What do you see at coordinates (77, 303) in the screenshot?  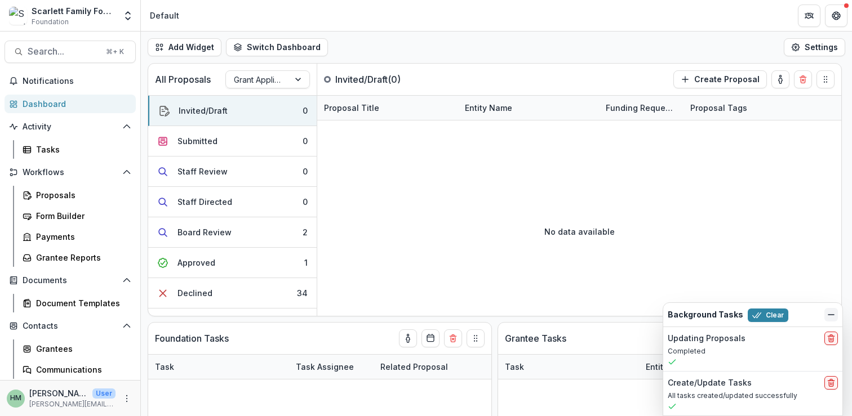 I see `a: Document Templates` at bounding box center [77, 303].